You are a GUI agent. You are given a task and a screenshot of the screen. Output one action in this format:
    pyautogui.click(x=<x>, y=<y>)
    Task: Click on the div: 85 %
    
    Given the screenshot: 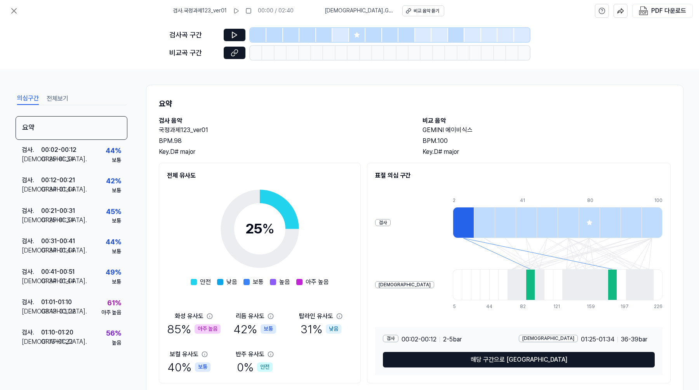 What is the action you would take?
    pyautogui.click(x=194, y=329)
    